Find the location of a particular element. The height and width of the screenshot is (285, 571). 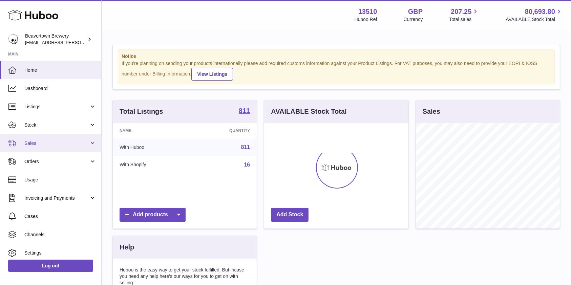

span: Orders is located at coordinates (57, 161).